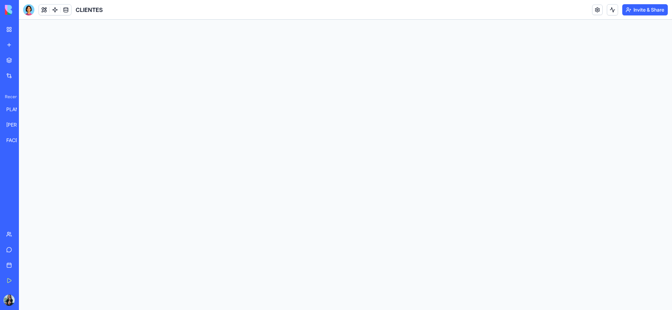  I want to click on span: Recent, so click(9, 97).